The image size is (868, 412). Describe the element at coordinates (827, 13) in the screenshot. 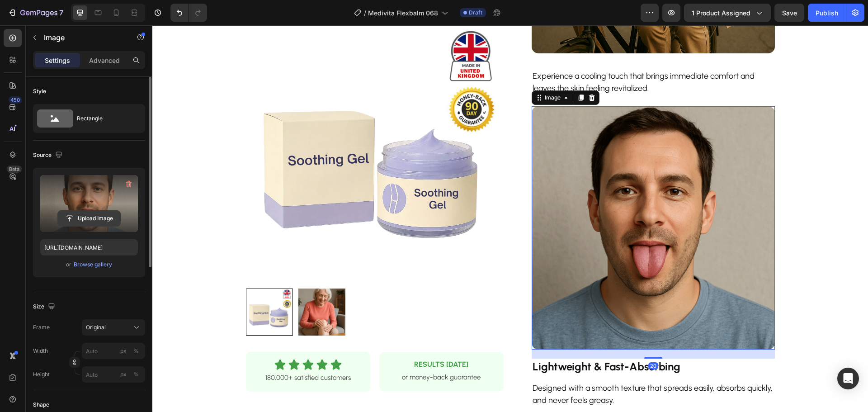

I see `div: Publish` at that location.